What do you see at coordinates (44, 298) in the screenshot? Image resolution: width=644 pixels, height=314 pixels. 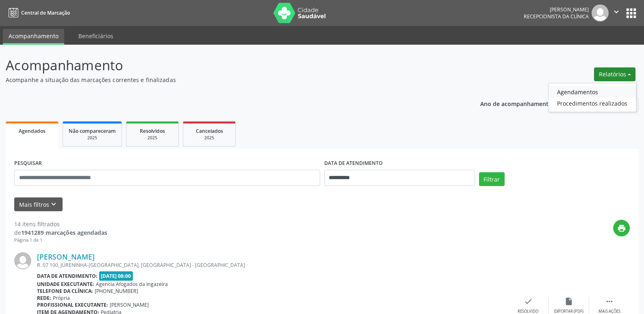 I see `b: Rede:` at bounding box center [44, 298].